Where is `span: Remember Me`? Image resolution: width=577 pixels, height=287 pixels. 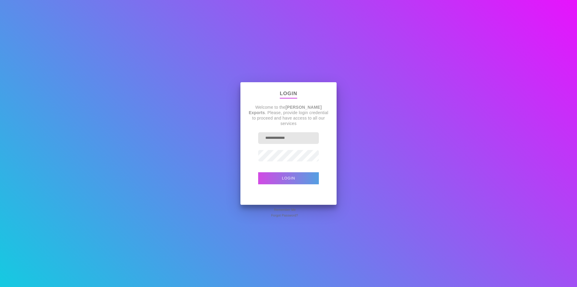 span: Remember Me is located at coordinates (285, 209).